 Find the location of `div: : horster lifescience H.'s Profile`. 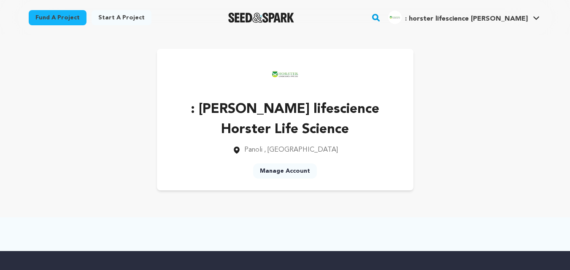

div: : horster lifescience H.'s Profile is located at coordinates (457, 17).